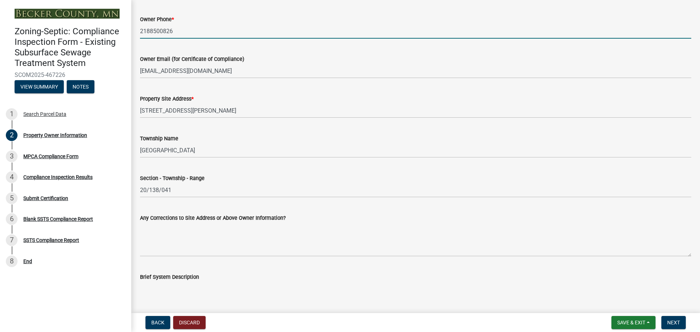  Describe the element at coordinates (192, 59) in the screenshot. I see `label: Owner Email (for Certificate of Compliance)` at that location.